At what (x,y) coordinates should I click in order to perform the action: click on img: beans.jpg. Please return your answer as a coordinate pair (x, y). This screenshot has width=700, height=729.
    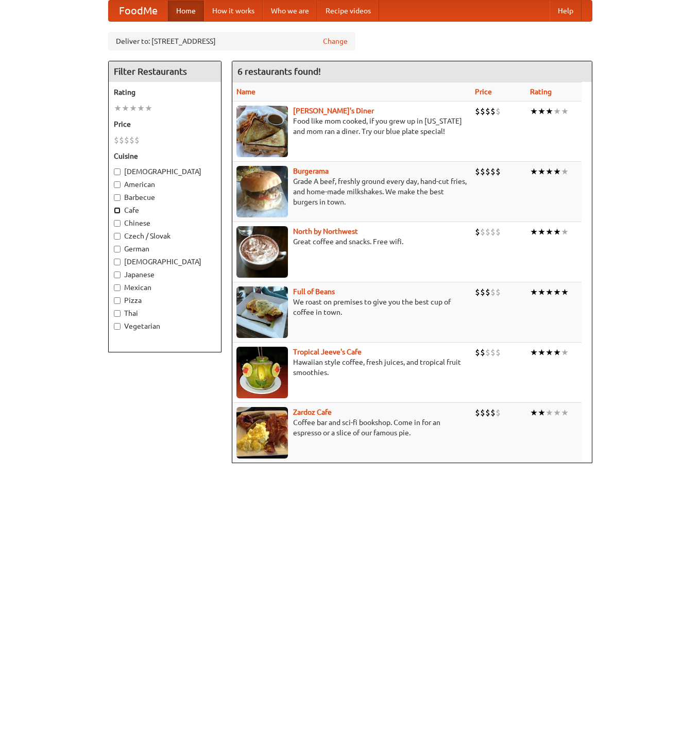
    Looking at the image, I should click on (262, 312).